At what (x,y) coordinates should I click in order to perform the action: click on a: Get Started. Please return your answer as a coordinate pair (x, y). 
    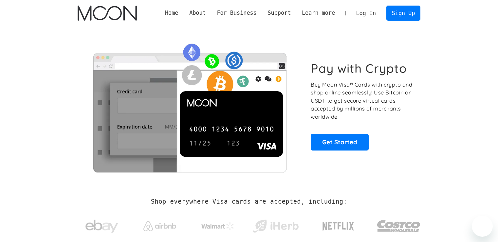
    Looking at the image, I should click on (340, 142).